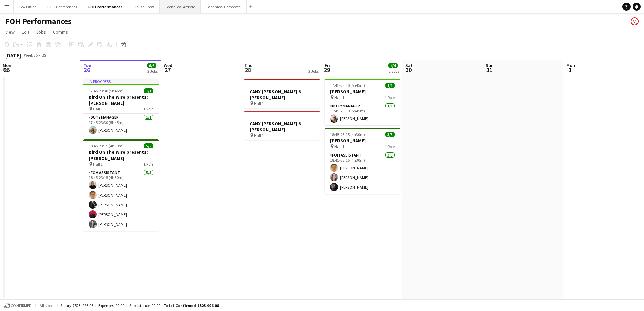 The image size is (644, 311). Describe the element at coordinates (248, 70) in the screenshot. I see `span: 28` at that location.